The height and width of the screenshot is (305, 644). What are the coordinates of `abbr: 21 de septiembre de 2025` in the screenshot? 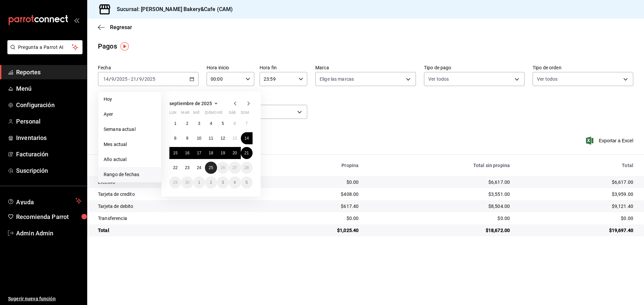 It's located at (246, 153).